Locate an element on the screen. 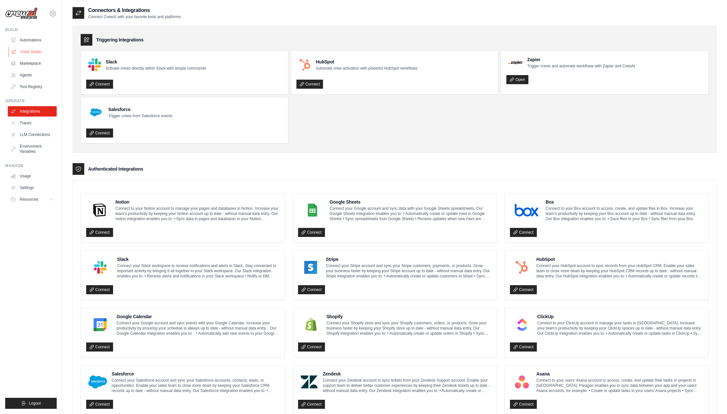  div: Manage is located at coordinates (31, 166).